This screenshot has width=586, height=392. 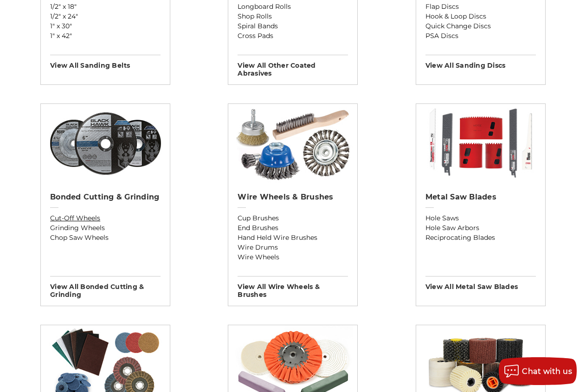 I want to click on h2: Bonded Cutting & Grinding, so click(x=105, y=197).